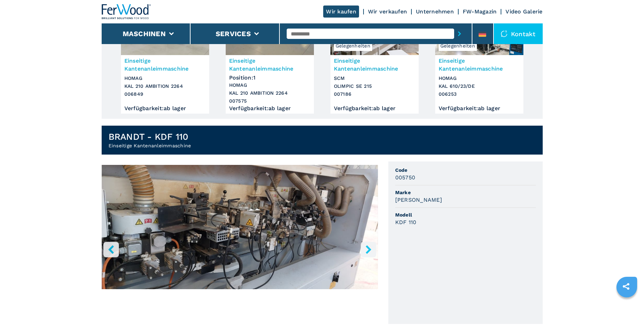  I want to click on a: Einseitige Kantenanleimmaschine SCM OLIMPIC SE 215Gelegenheiten007186Einseitige Kantenanleimmasch..., so click(375, 59).